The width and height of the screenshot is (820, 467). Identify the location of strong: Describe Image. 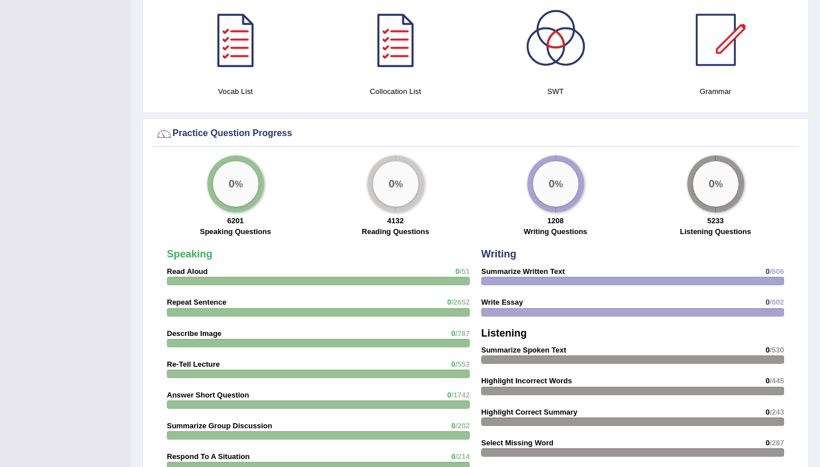
(194, 333).